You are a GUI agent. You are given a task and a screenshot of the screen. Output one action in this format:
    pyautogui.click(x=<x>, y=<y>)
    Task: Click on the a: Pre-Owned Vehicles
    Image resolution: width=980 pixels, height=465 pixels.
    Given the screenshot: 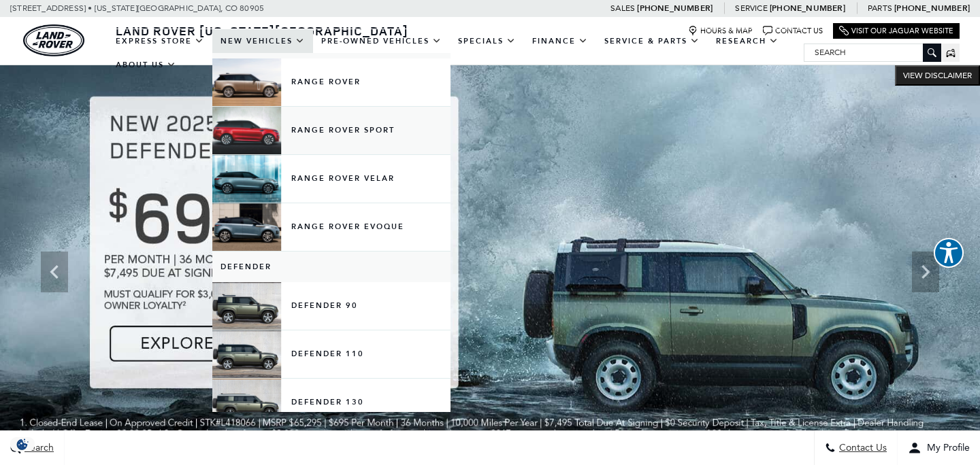 What is the action you would take?
    pyautogui.click(x=381, y=41)
    